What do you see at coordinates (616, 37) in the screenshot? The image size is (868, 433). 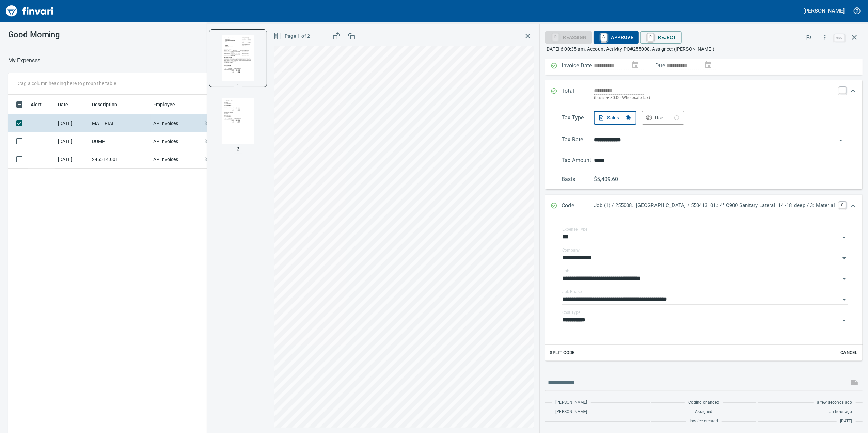 I see `span: Approve` at bounding box center [616, 37].